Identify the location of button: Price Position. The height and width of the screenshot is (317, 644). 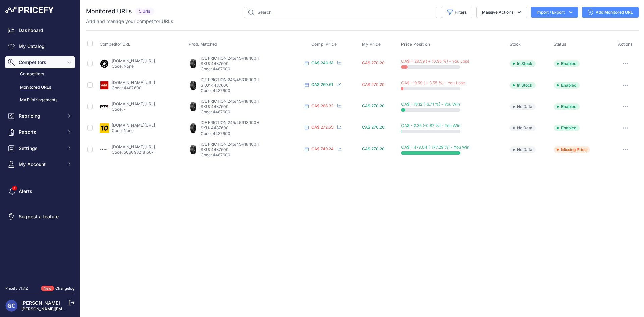
(416, 44).